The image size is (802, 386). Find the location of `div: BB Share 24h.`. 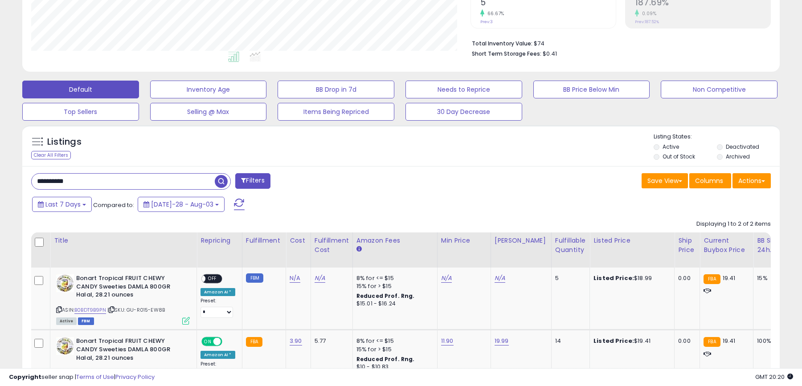

div: BB Share 24h. is located at coordinates (773, 246).